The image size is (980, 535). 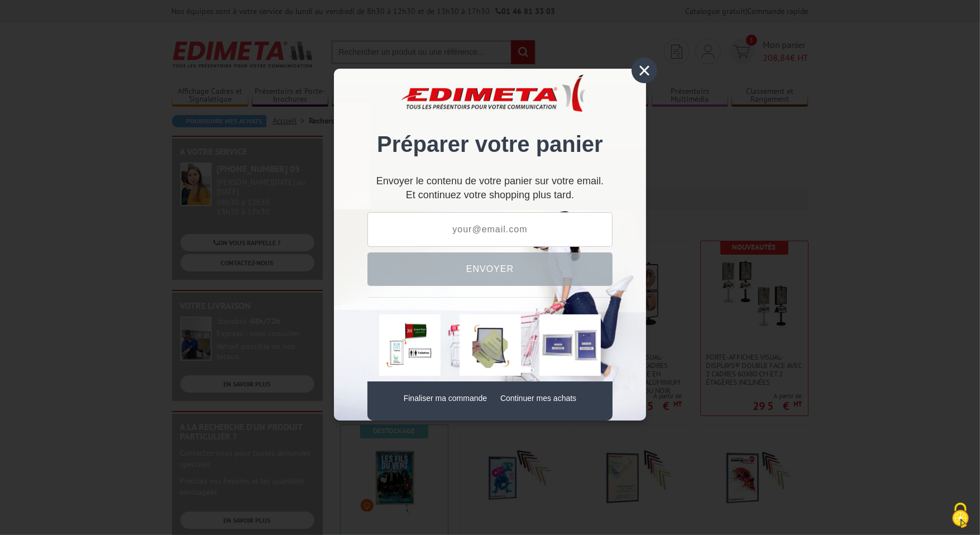 I want to click on div: Préparer votre panier, so click(x=490, y=126).